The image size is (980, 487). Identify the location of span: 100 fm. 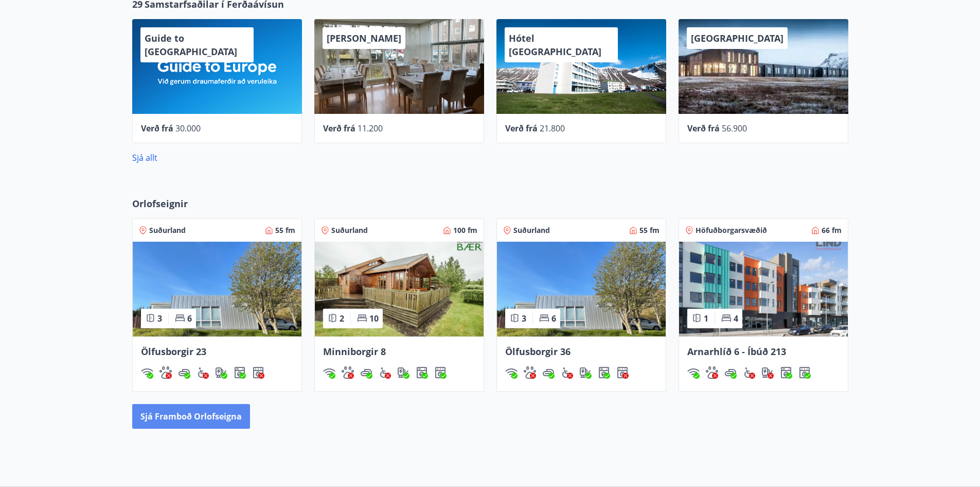
(465, 230).